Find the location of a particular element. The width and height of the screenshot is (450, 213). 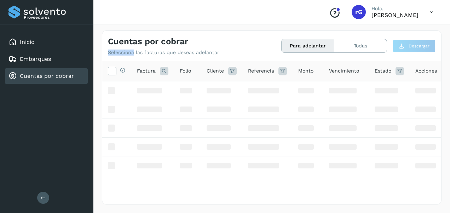

span: Folio is located at coordinates (185, 71).